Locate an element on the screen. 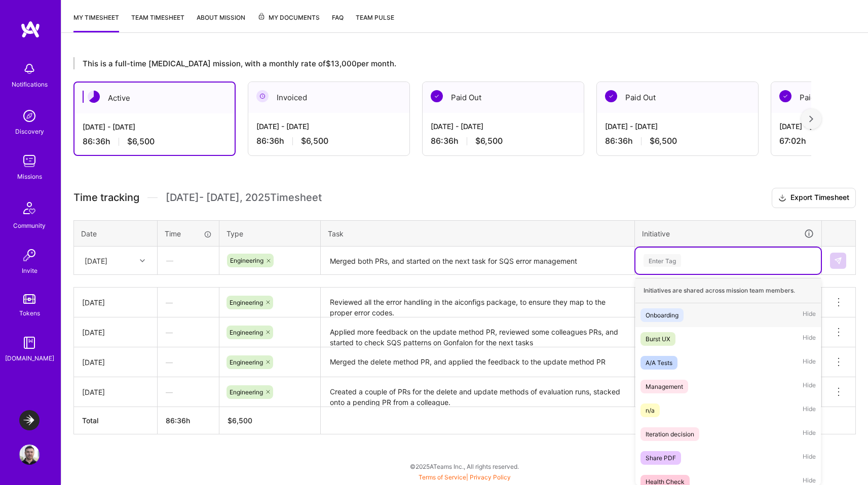 The image size is (868, 485). span: Time tracking is located at coordinates (106, 197).